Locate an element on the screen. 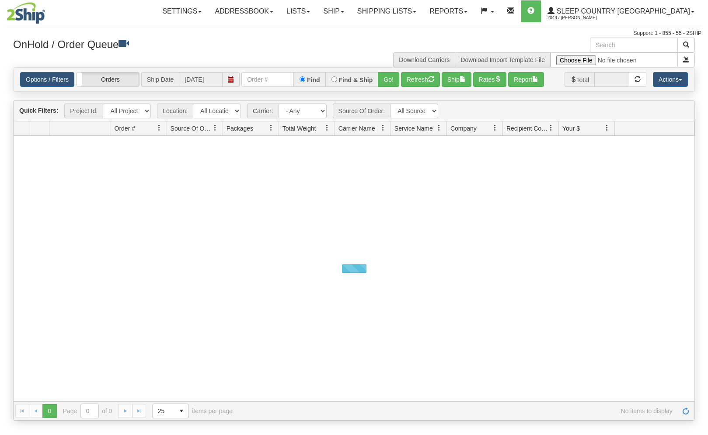 The width and height of the screenshot is (708, 435). a: Your $ filter column settings is located at coordinates (607, 128).